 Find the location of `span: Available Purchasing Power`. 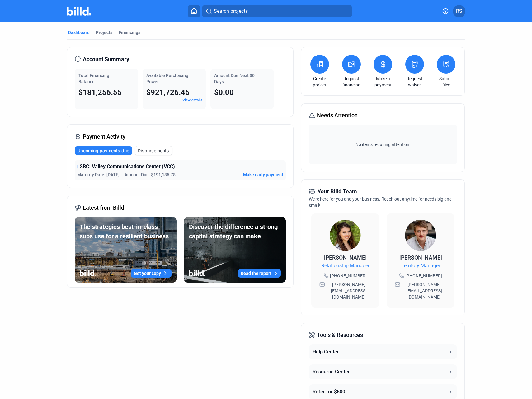

span: Available Purchasing Power is located at coordinates (167, 79).